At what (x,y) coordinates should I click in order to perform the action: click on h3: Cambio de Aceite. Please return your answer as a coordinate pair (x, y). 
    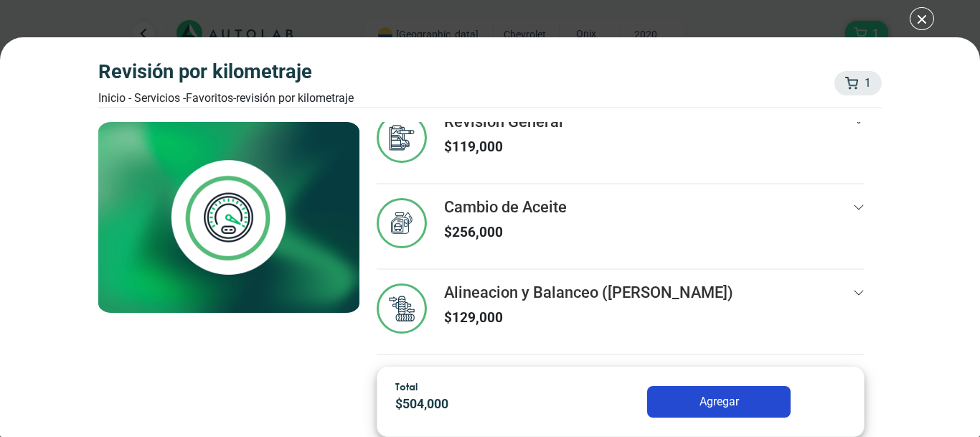
    Looking at the image, I should click on (505, 207).